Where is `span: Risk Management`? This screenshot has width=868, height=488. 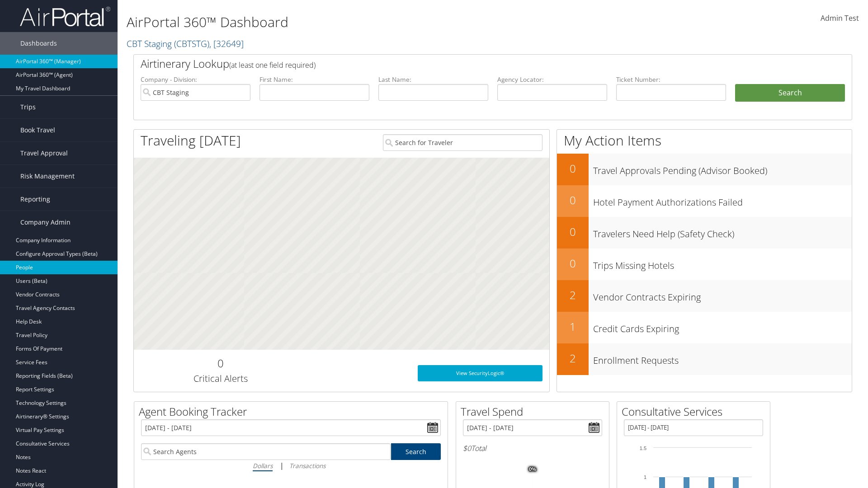
span: Risk Management is located at coordinates (48, 176).